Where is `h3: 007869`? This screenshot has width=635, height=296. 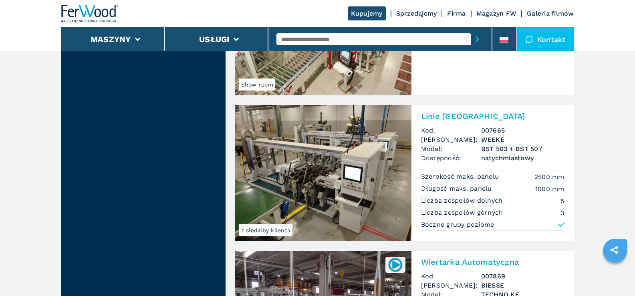
h3: 007869 is located at coordinates (523, 276).